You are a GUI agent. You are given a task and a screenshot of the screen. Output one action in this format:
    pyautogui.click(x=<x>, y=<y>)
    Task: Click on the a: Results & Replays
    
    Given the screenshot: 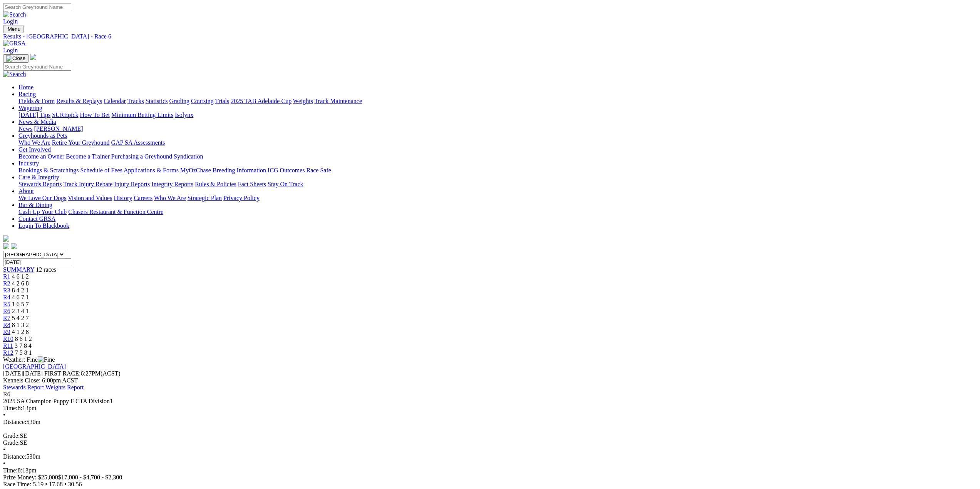 What is the action you would take?
    pyautogui.click(x=79, y=101)
    